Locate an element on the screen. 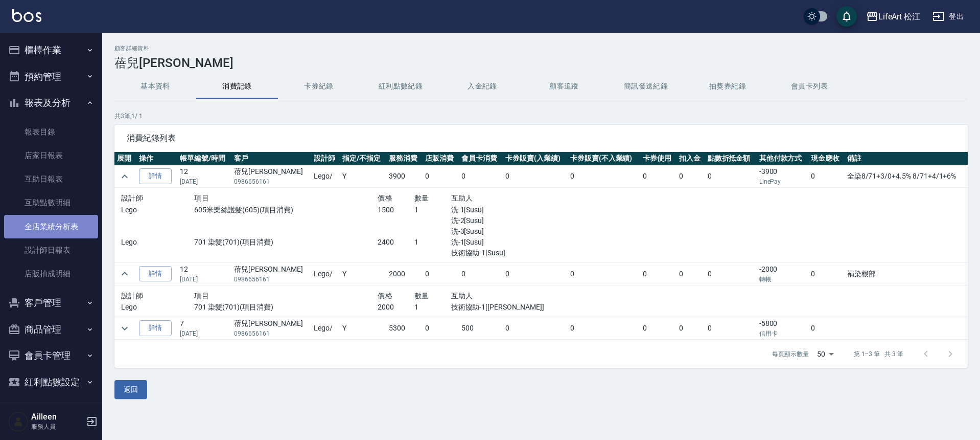 Image resolution: width=980 pixels, height=440 pixels. a: 設計師日報表 is located at coordinates (51, 250).